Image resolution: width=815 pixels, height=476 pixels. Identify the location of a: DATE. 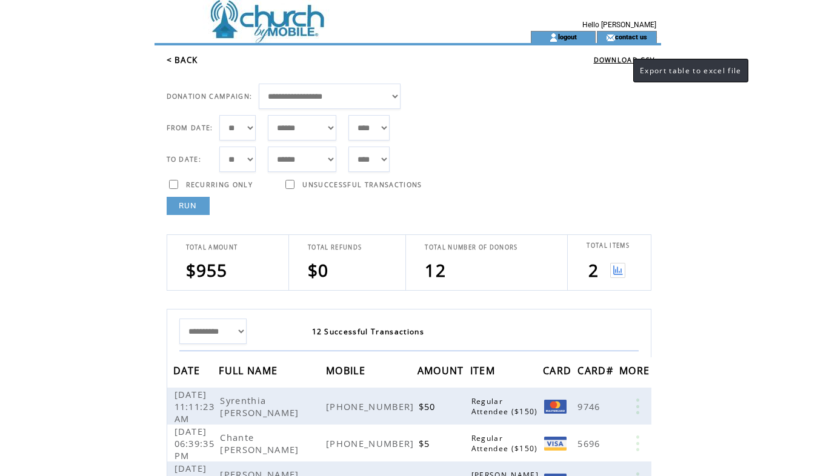
(188, 370).